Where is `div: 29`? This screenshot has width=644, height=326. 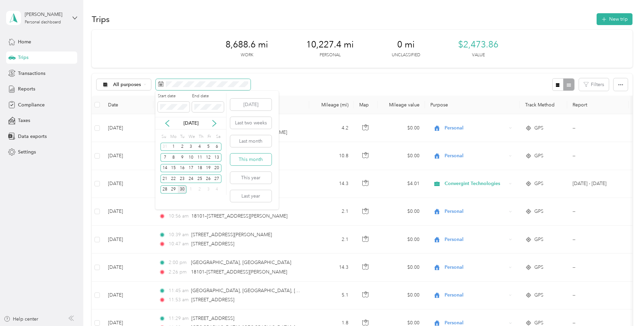 div: 29 is located at coordinates (174, 189).